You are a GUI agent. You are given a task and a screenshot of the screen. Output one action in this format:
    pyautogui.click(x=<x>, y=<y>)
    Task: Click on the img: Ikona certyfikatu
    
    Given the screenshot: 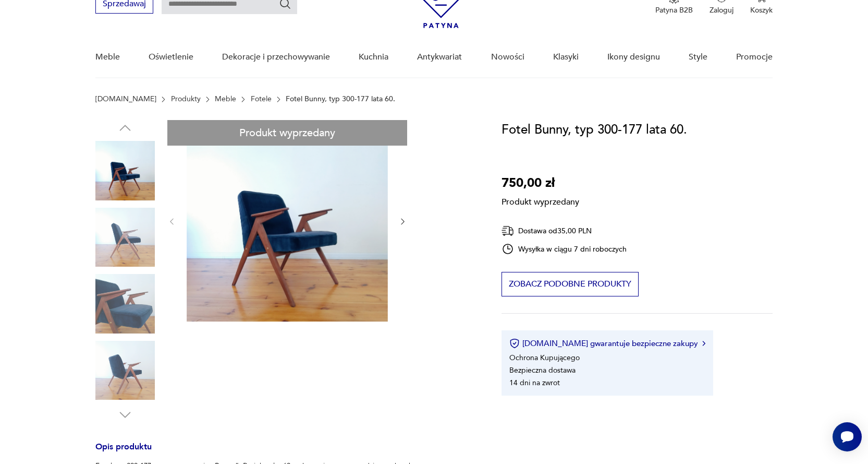 What is the action you would take?
    pyautogui.click(x=514, y=343)
    